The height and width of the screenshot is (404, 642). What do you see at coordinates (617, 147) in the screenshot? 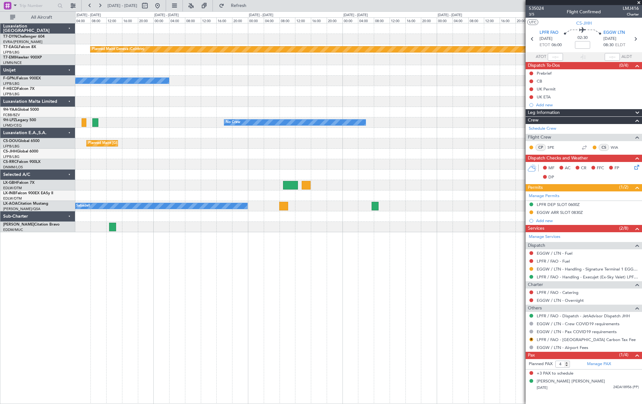
I see `a: WIA` at bounding box center [617, 147].